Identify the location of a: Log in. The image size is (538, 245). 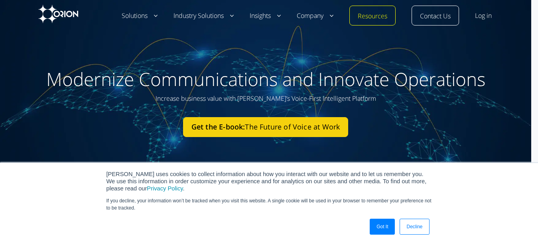
(483, 16).